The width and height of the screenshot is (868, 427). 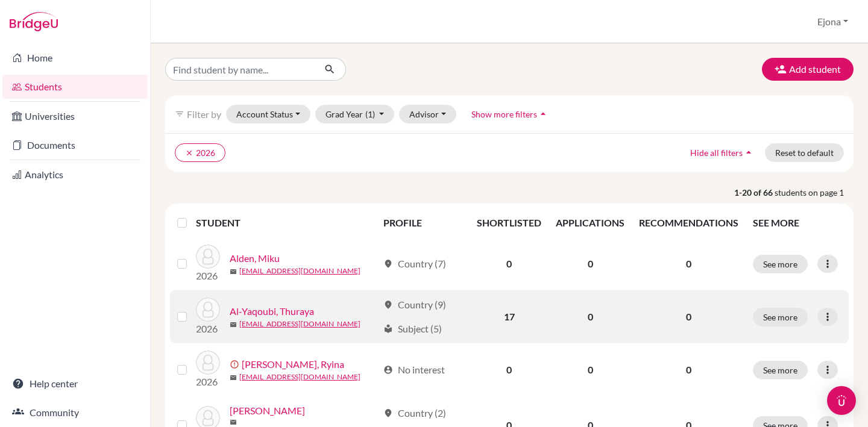 I want to click on td: 17, so click(x=509, y=317).